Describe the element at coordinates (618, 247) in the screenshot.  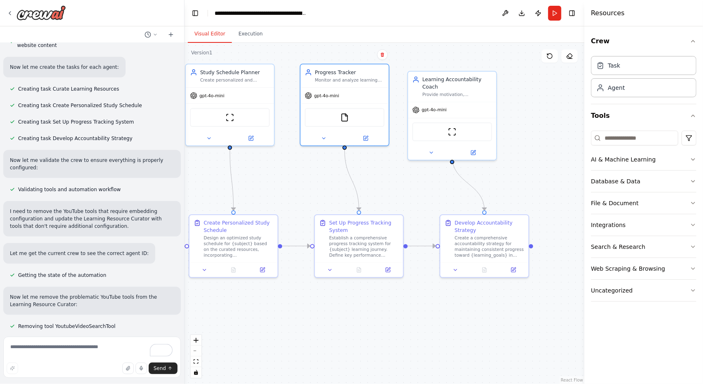
I see `div: Search & Research` at that location.